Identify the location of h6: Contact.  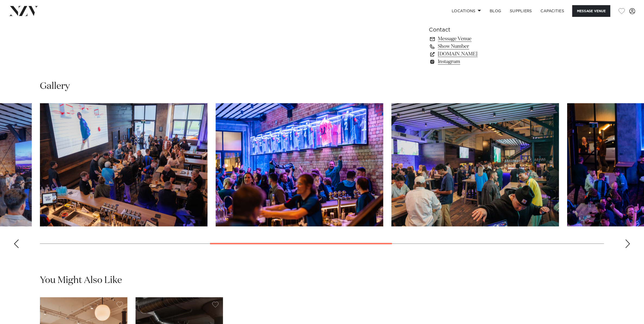
(473, 30).